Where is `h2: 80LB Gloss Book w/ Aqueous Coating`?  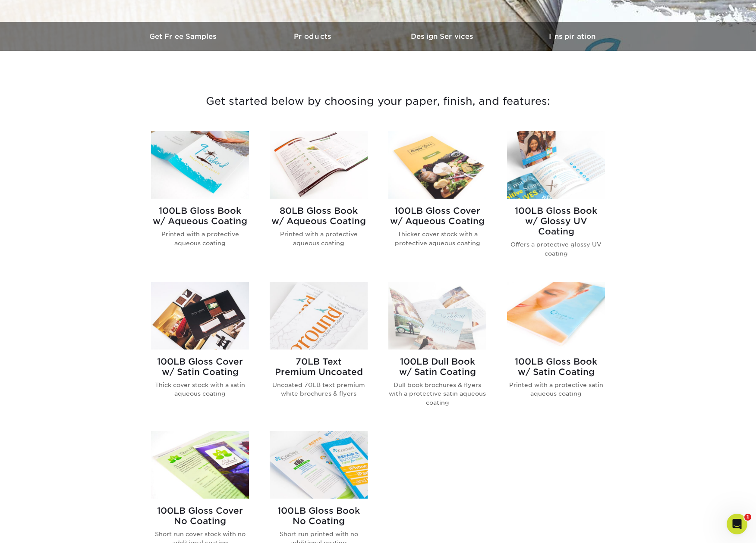 h2: 80LB Gloss Book w/ Aqueous Coating is located at coordinates (318, 216).